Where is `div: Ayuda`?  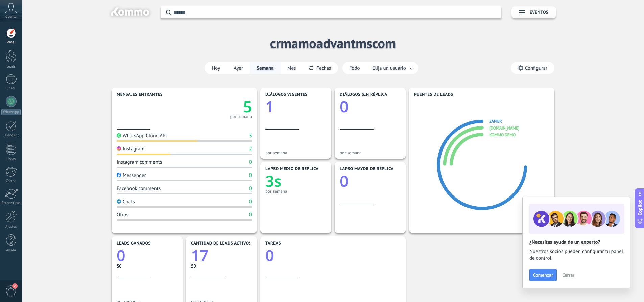 div: Ayuda is located at coordinates (11, 250).